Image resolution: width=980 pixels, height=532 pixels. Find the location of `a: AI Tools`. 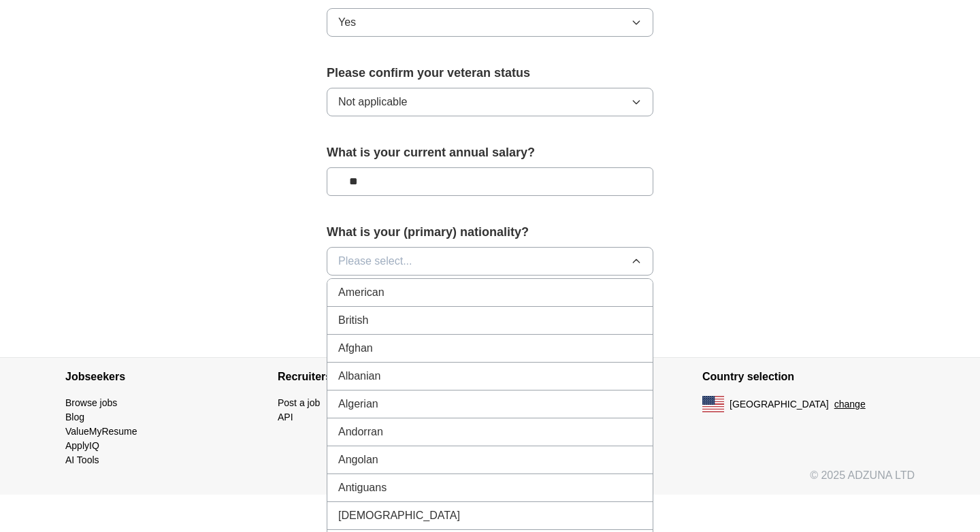

a: AI Tools is located at coordinates (82, 460).